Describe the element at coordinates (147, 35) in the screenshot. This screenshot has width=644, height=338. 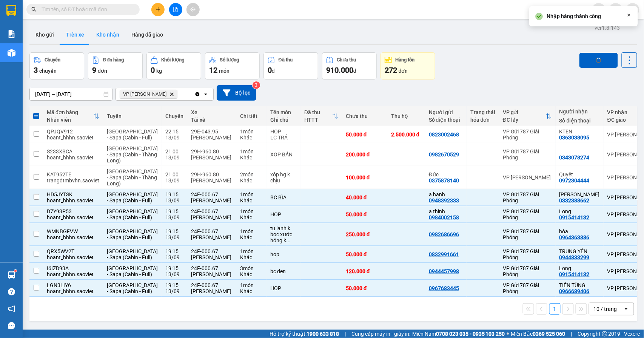
I see `button: Hàng đã giao` at that location.